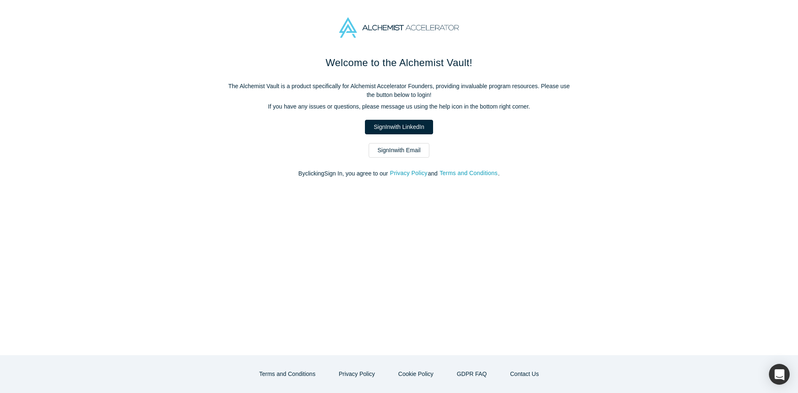 The width and height of the screenshot is (798, 393). I want to click on p: By clicking Sign In , you agree to our and ., so click(399, 173).